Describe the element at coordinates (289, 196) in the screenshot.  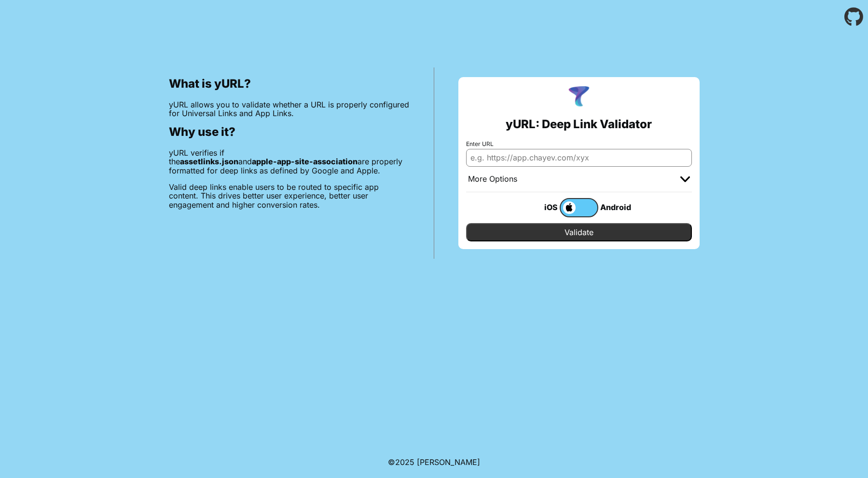
I see `p: Valid deep links enable users to be routed to specific app content. This drives better user exper...` at that location.